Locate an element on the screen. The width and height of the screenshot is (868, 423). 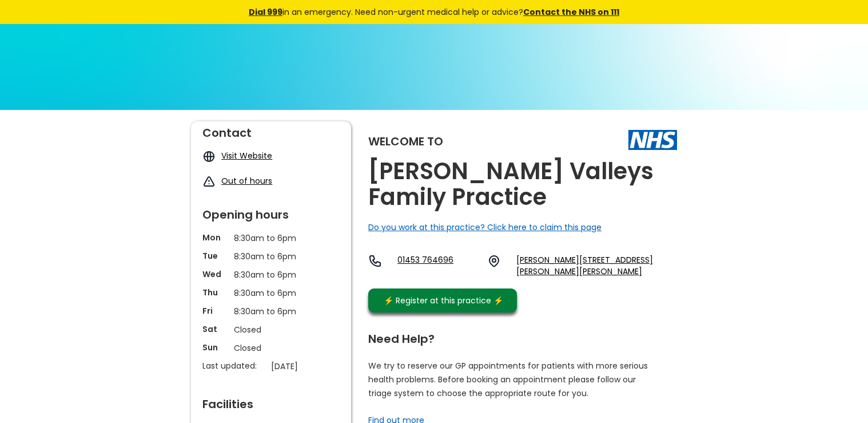
a: Contact the NHS on 111 is located at coordinates (571, 12).